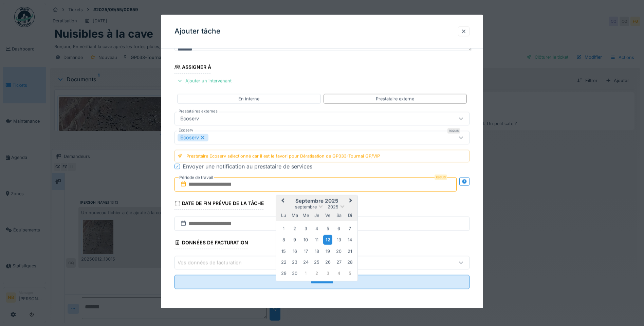  What do you see at coordinates (350, 262) in the screenshot?
I see `div: Choose dimanche 28 septembre 2025` at bounding box center [350, 262].